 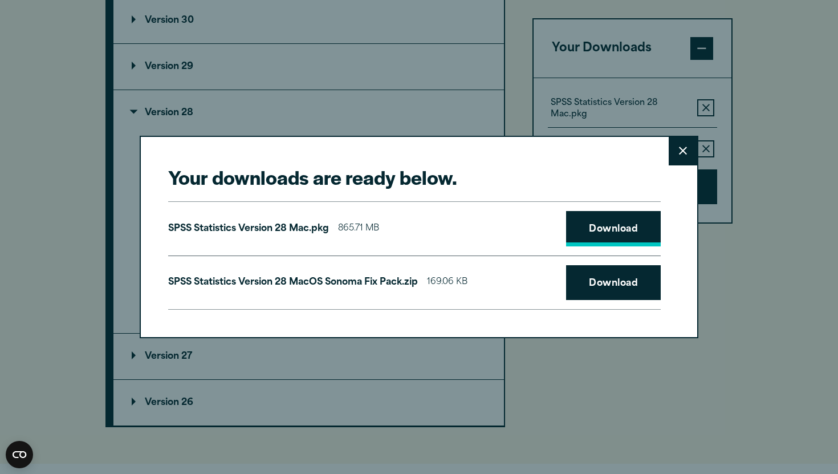 I want to click on p: SPSS Statistics Version 28 MacOS Sonoma Fix Pack.zip, so click(x=293, y=282).